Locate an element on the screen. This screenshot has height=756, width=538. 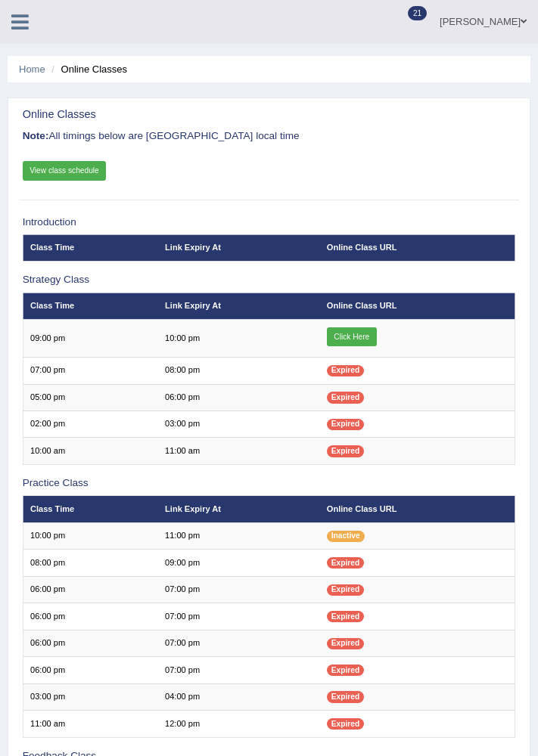
td: 02:00 pm is located at coordinates (90, 424).